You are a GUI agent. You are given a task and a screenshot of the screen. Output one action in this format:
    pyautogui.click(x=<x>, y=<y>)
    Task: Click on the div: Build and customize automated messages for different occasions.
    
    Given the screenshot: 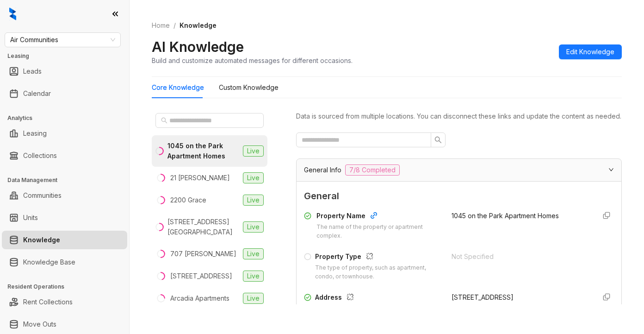 What is the action you would take?
    pyautogui.click(x=252, y=60)
    